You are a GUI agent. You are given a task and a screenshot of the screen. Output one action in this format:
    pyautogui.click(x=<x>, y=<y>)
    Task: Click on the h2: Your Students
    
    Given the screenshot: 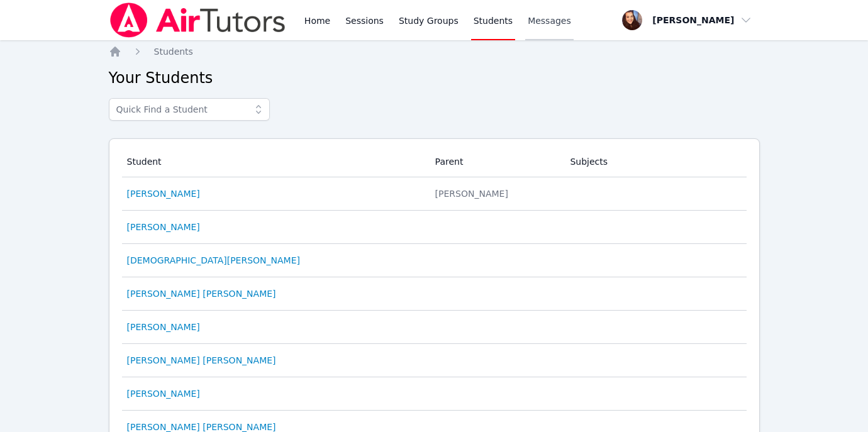 What is the action you would take?
    pyautogui.click(x=434, y=78)
    